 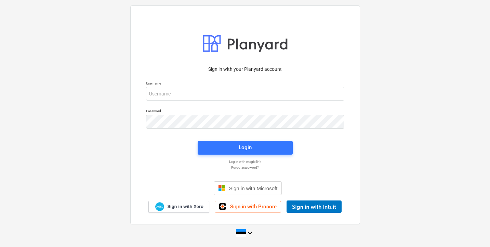 I want to click on p: Username, so click(x=245, y=84).